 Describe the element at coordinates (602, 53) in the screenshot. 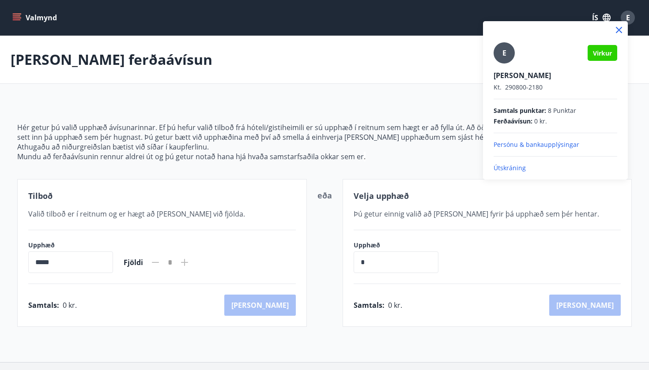

I see `span: Virkur` at that location.